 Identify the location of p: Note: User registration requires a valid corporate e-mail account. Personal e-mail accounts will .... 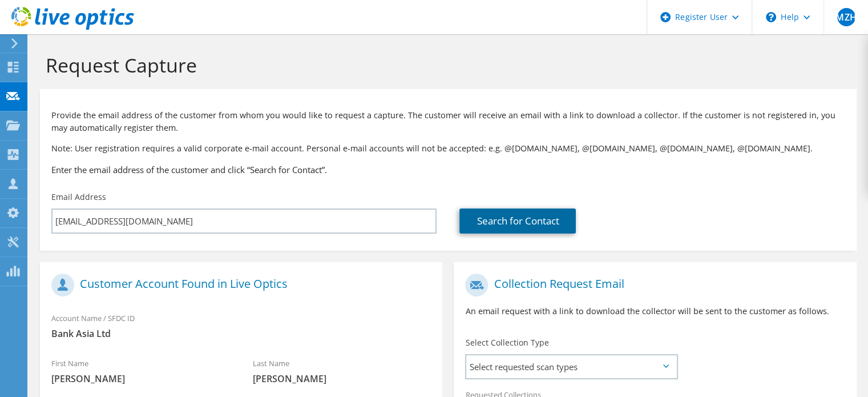
(448, 149).